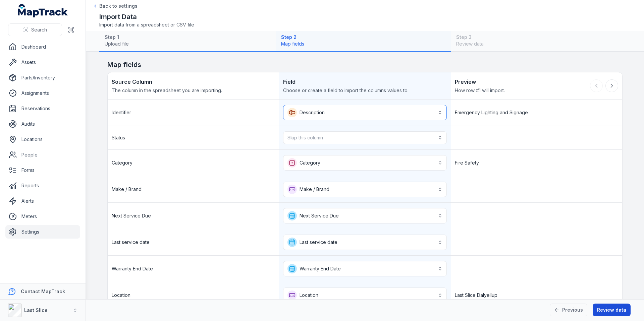  I want to click on button: Previous, so click(568, 310).